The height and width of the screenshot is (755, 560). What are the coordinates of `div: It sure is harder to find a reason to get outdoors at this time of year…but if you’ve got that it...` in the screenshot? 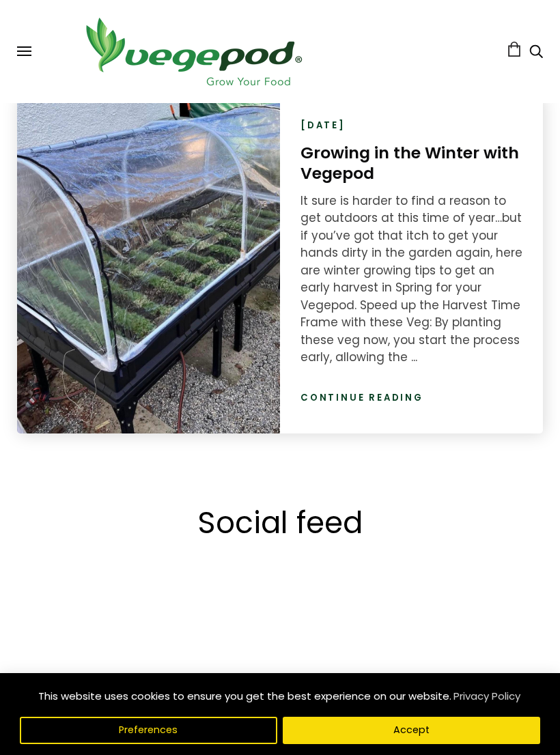 It's located at (411, 279).